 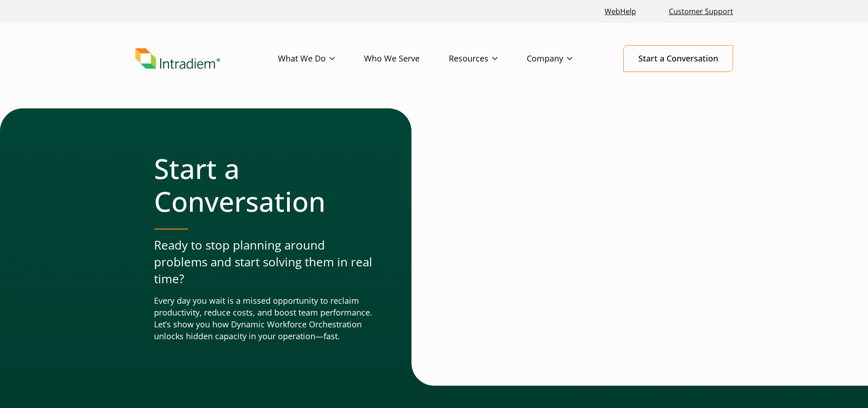 I want to click on a: Customer Support, so click(x=701, y=12).